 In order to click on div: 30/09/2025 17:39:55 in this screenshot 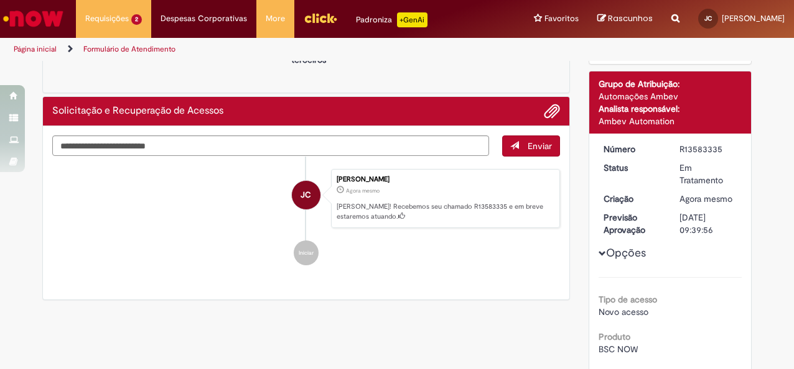, I will do `click(708, 199)`.